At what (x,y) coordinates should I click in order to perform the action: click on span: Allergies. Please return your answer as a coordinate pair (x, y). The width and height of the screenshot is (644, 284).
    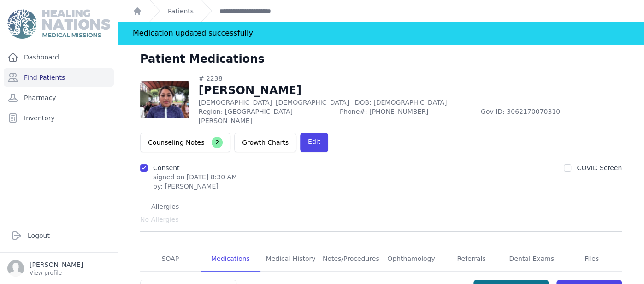
    Looking at the image, I should click on (165, 206).